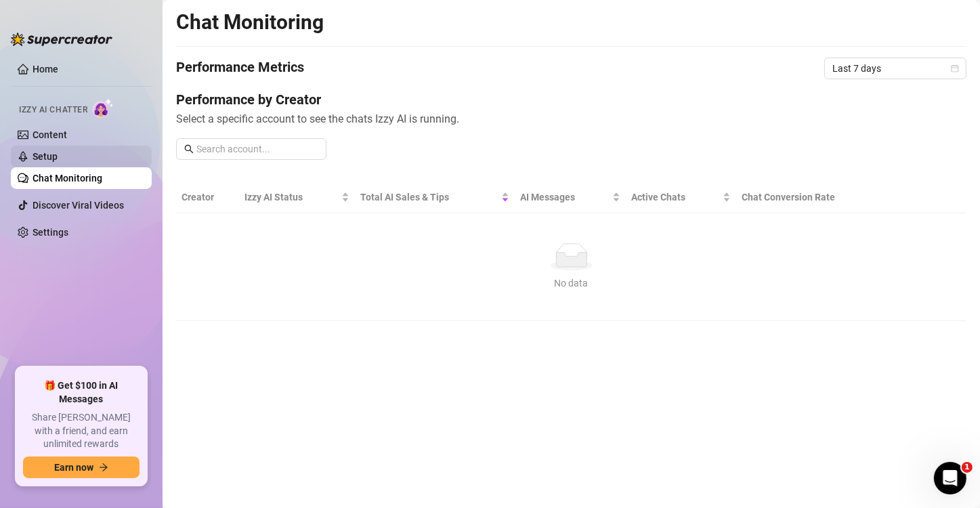 This screenshot has width=980, height=508. What do you see at coordinates (61, 40) in the screenshot?
I see `img: logo-BBDzfeDw.svg` at bounding box center [61, 40].